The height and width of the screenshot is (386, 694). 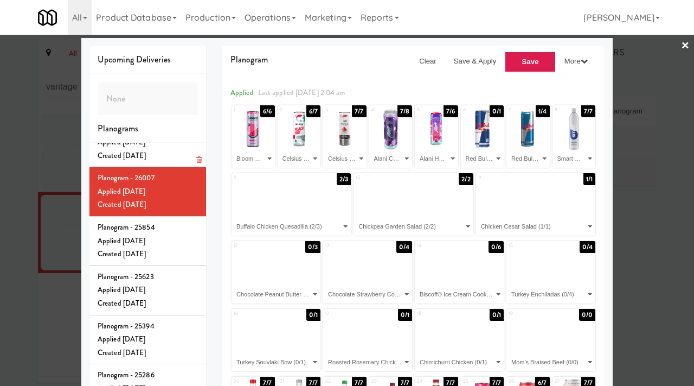 What do you see at coordinates (428, 61) in the screenshot?
I see `button: Clear` at bounding box center [428, 61].